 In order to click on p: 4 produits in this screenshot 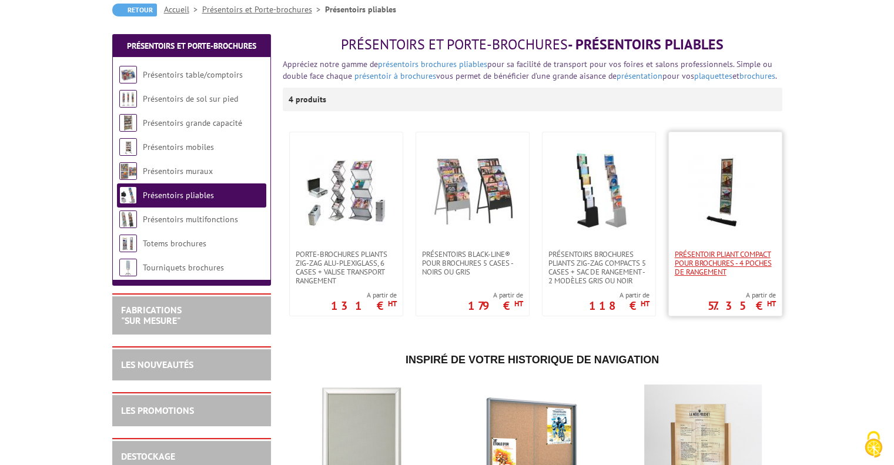, I will do `click(310, 99)`.